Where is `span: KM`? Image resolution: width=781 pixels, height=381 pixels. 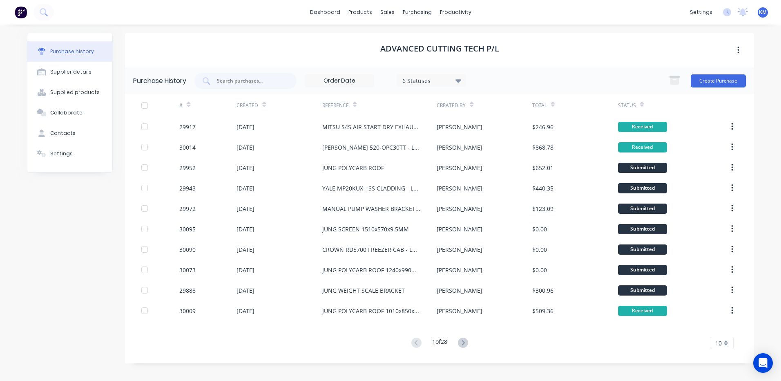
span: KM is located at coordinates (762, 12).